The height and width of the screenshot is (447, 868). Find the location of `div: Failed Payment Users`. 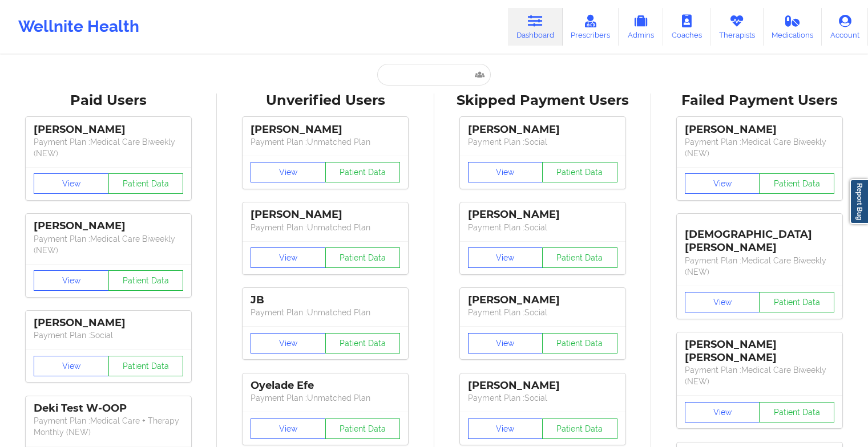

div: Failed Payment Users is located at coordinates (759, 100).